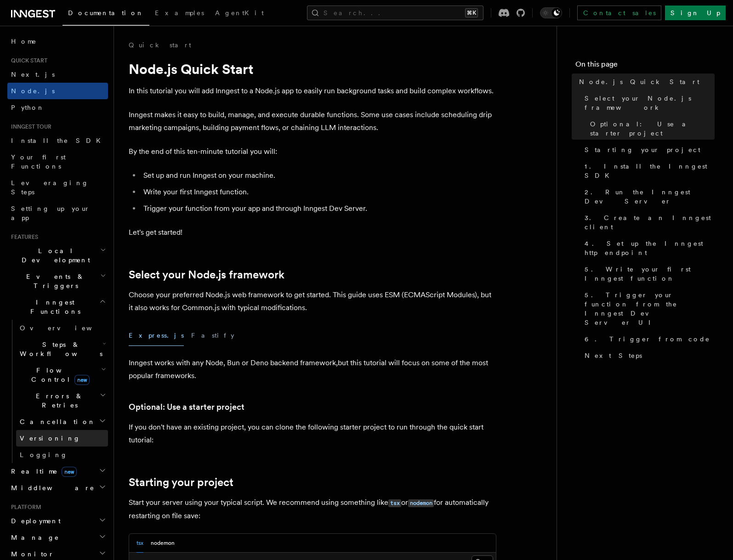 This screenshot has width=733, height=560. What do you see at coordinates (57, 91) in the screenshot?
I see `a: Node.js` at bounding box center [57, 91].